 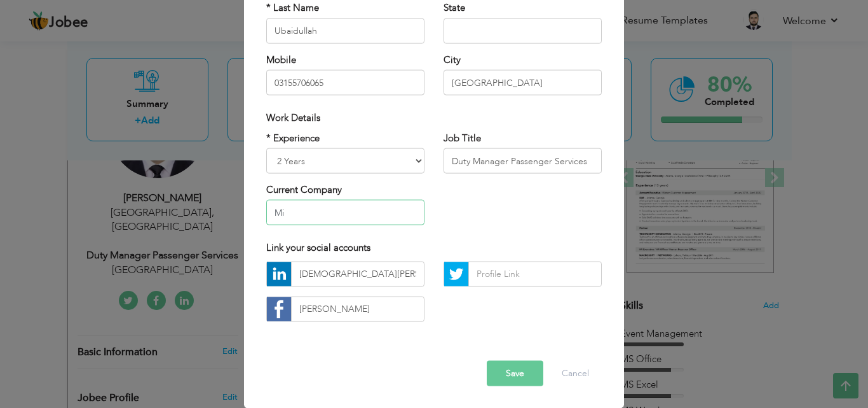 I want to click on label: City, so click(x=452, y=59).